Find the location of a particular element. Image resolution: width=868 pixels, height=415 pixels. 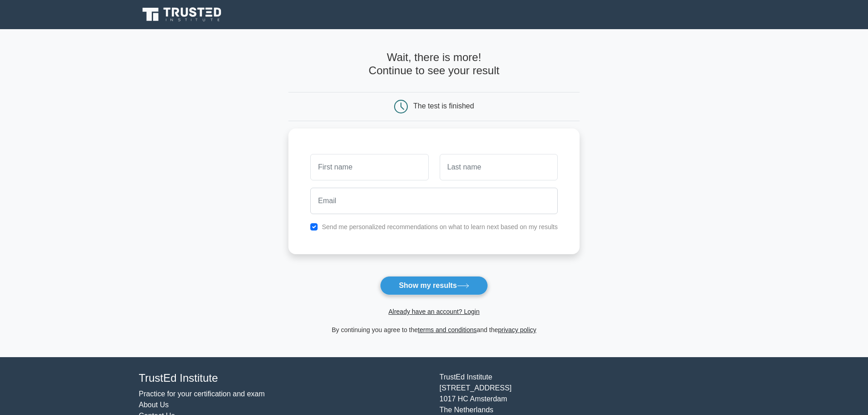

input: First name is located at coordinates (369, 167).